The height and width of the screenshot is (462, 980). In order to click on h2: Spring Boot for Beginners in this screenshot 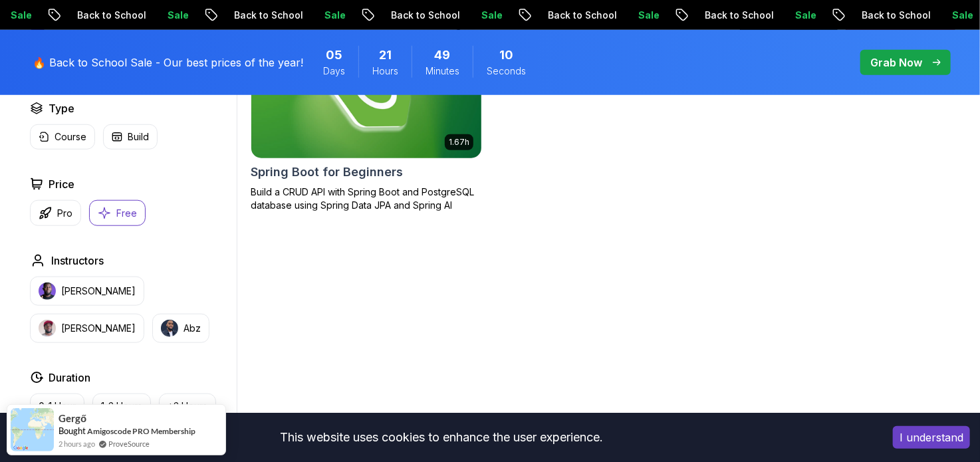, I will do `click(327, 172)`.